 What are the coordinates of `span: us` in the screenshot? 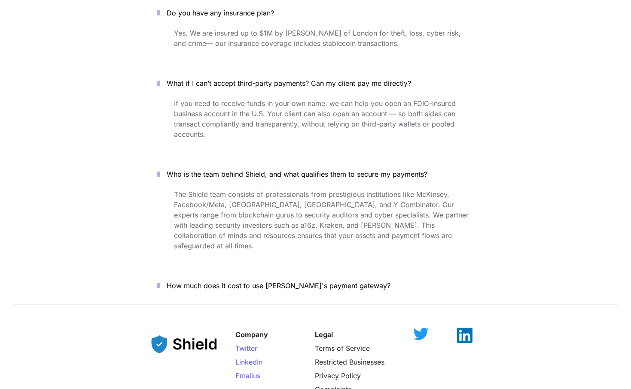 It's located at (256, 376).